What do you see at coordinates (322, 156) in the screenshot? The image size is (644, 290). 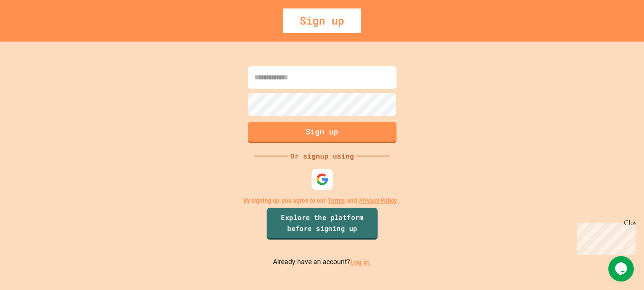 I see `div: Or signup using` at bounding box center [322, 156].